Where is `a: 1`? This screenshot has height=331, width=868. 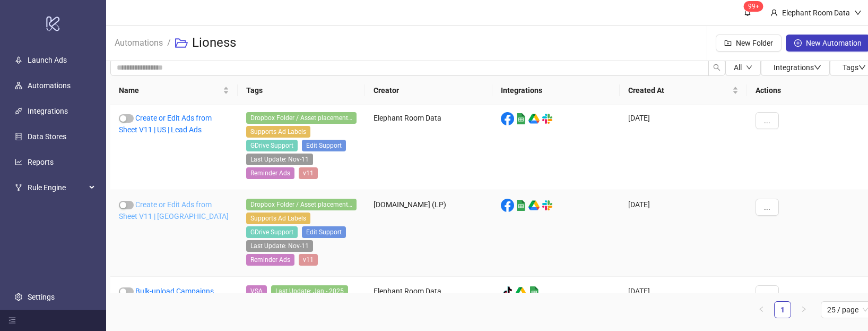
a: 1 is located at coordinates (783, 309).